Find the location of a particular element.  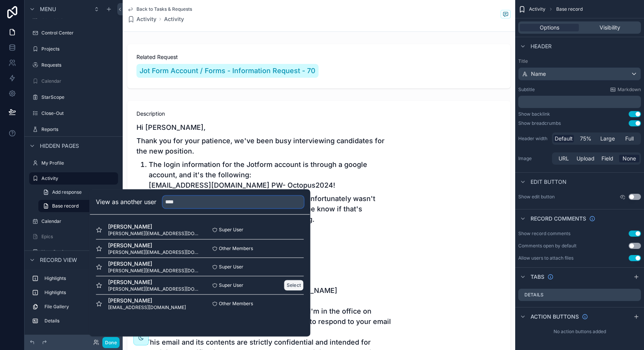

a: Control Center is located at coordinates (74, 33).